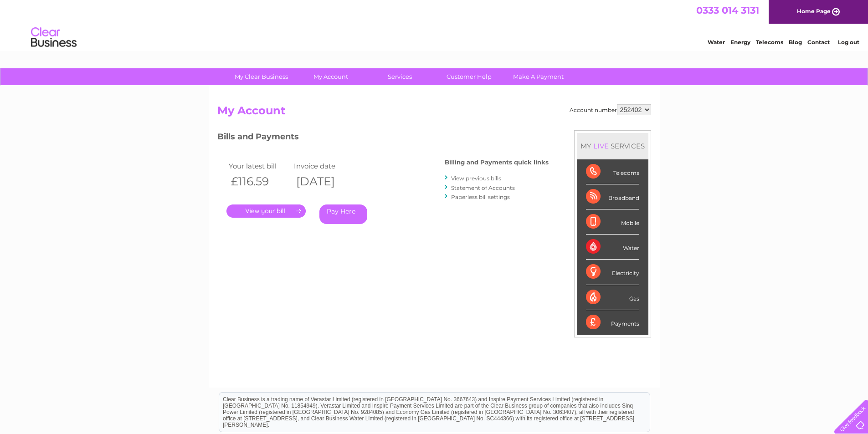 The image size is (868, 434). Describe the element at coordinates (497, 162) in the screenshot. I see `h4: Billing and Payments quick links` at that location.